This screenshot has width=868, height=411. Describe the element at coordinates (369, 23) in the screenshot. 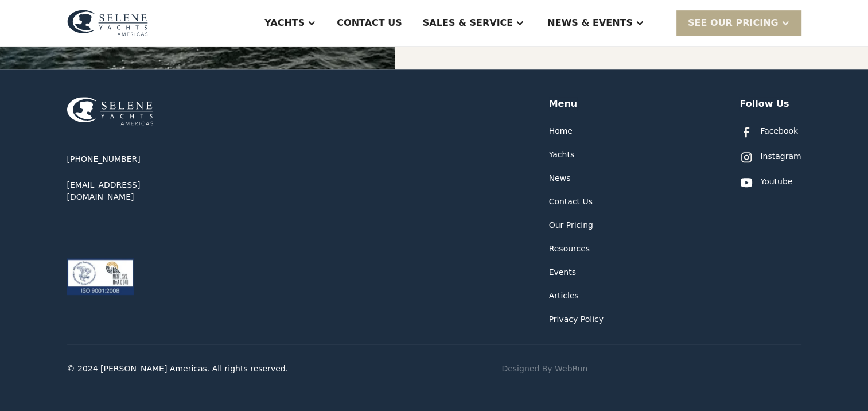

I see `div: Contact US` at that location.